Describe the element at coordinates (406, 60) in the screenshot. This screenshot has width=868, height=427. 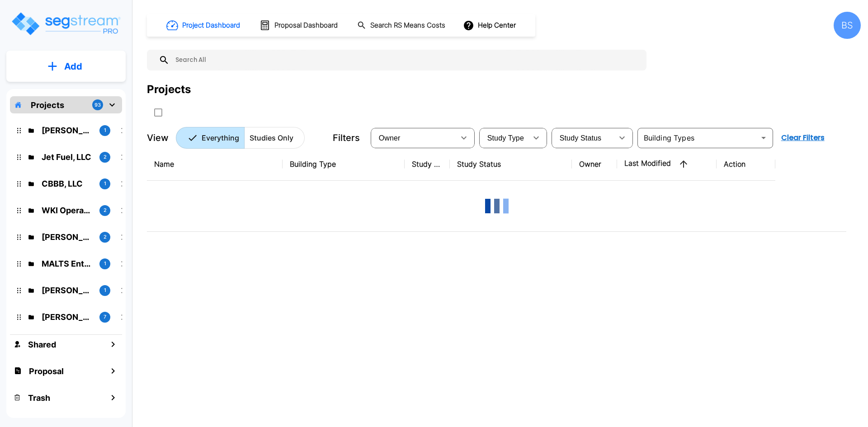
I see `input: Search All` at that location.